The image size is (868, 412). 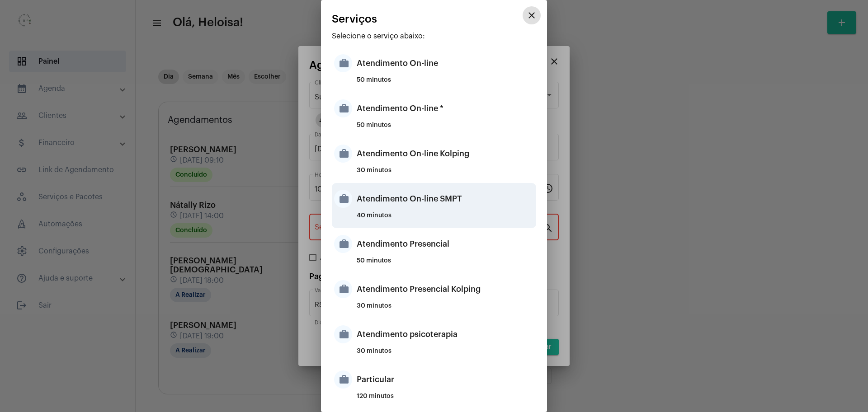 I want to click on div: Atendimento psicoterapia, so click(x=445, y=335).